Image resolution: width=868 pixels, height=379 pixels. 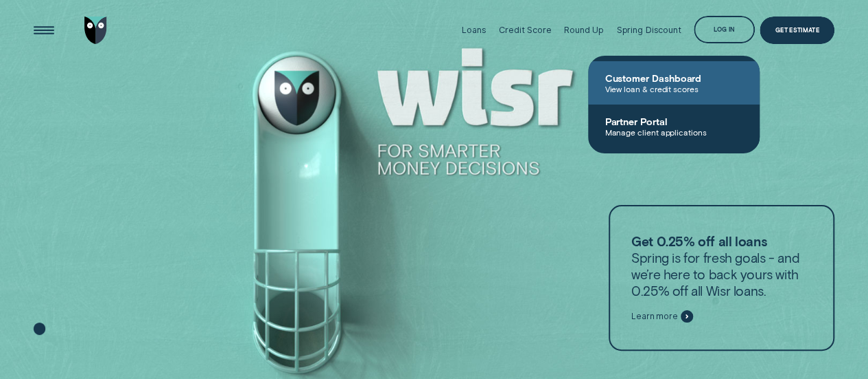 I want to click on p: Spring is for fresh goals - and we’re here to back yours with 0.25% off all Wisr loans., so click(x=722, y=266).